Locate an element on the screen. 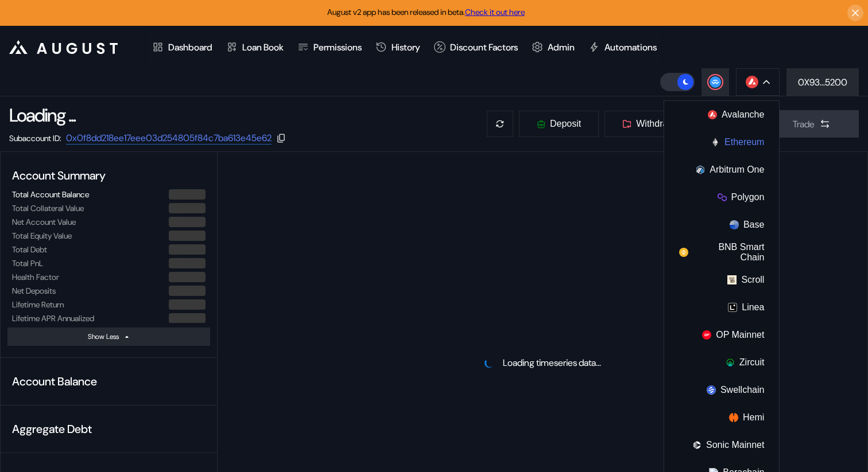  button: OP Mainnet is located at coordinates (721, 335).